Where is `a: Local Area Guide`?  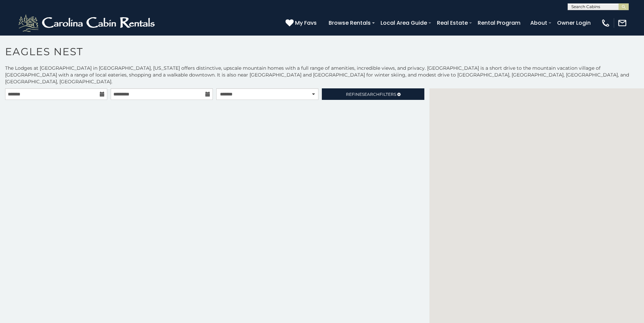 a: Local Area Guide is located at coordinates (404, 23).